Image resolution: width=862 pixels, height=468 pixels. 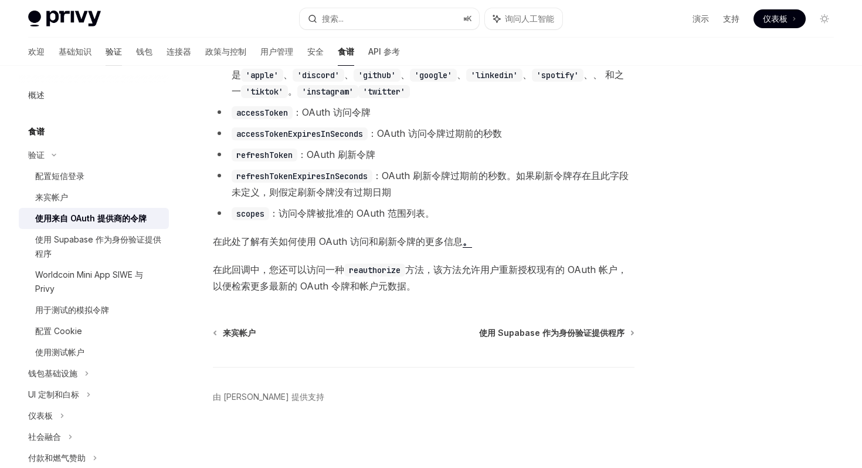 I want to click on font: 欢迎, so click(x=36, y=51).